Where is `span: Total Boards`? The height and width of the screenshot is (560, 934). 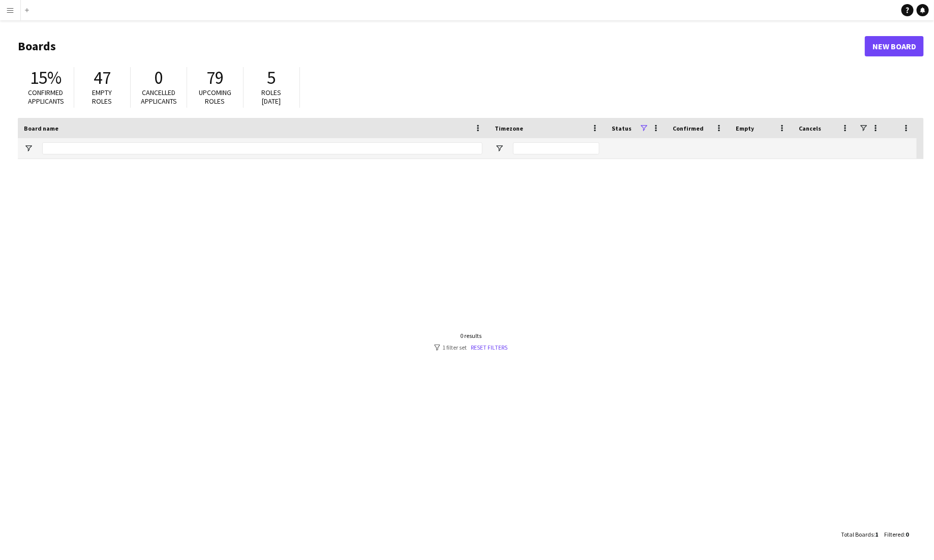
span: Total Boards is located at coordinates (857, 534).